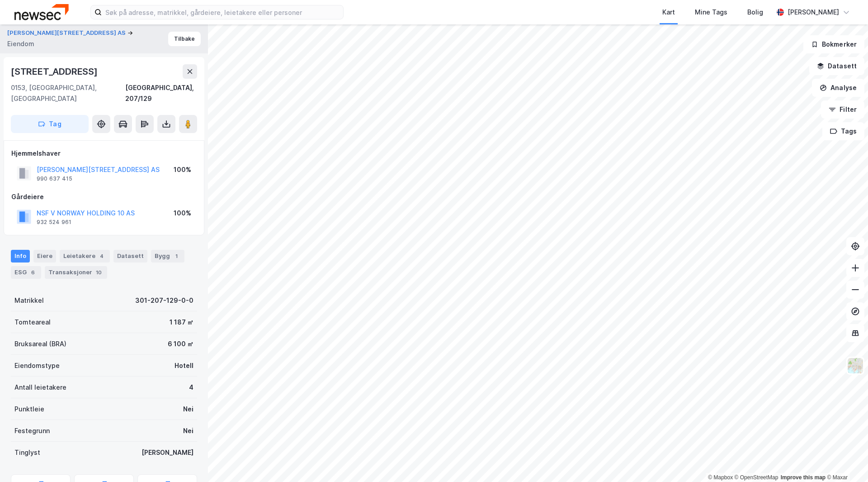 This screenshot has height=482, width=868. I want to click on a: Improve this map, so click(803, 478).